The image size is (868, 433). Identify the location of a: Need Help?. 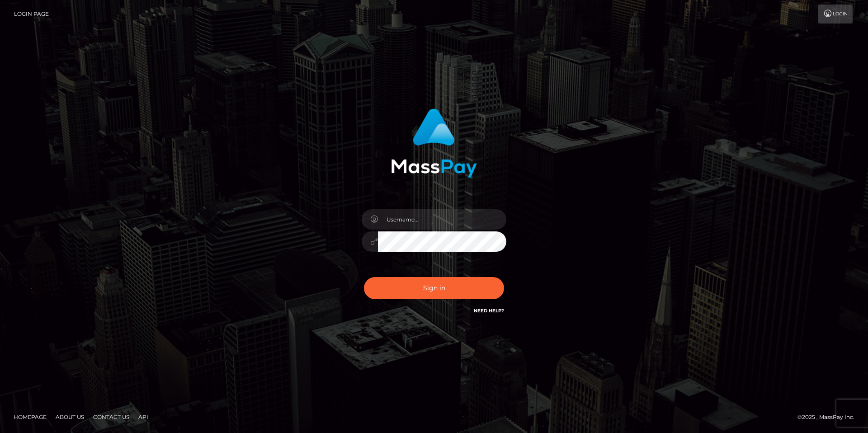
(489, 311).